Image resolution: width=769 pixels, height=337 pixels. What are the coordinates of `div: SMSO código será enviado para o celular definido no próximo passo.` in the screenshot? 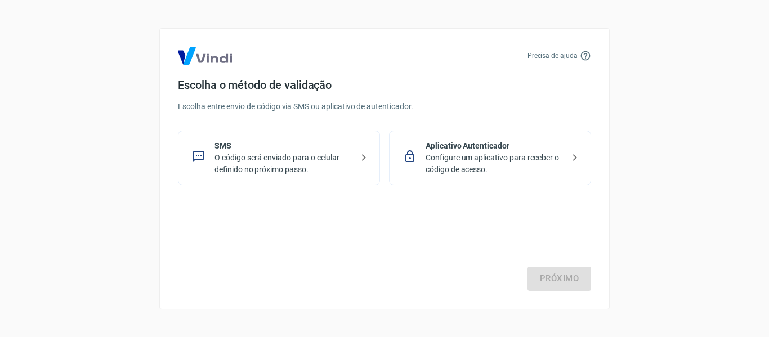 It's located at (279, 158).